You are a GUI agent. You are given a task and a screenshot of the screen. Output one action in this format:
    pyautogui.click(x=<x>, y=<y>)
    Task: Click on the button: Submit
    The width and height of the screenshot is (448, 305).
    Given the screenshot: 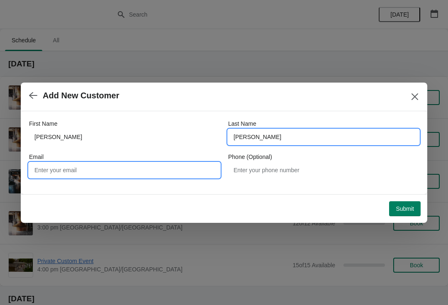 What is the action you would take?
    pyautogui.click(x=405, y=209)
    